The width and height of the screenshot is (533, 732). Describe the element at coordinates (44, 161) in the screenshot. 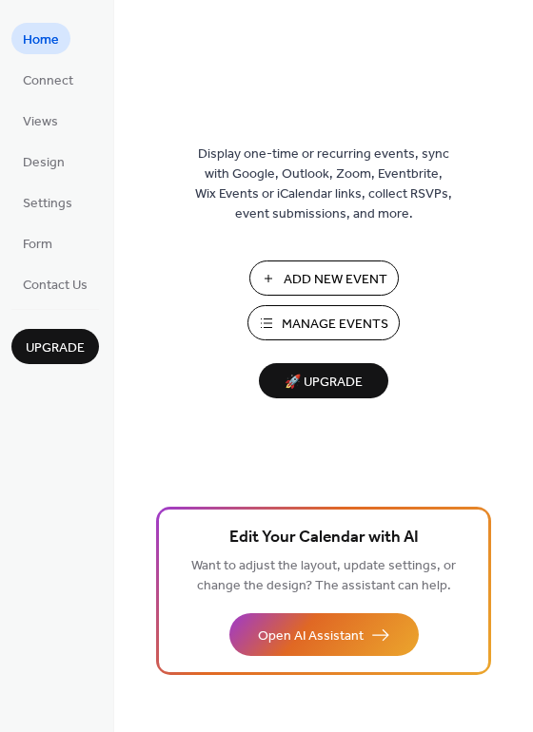

I see `a: Design` at that location.